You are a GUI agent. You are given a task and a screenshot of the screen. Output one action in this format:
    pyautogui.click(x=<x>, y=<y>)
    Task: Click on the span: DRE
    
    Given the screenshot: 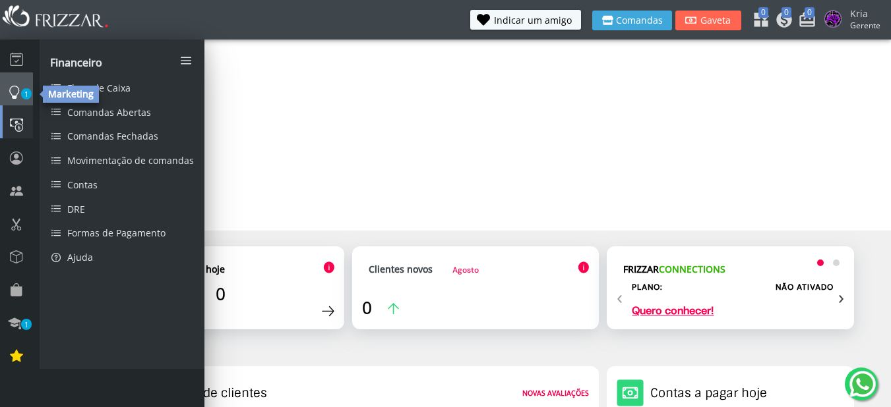 What is the action you would take?
    pyautogui.click(x=76, y=209)
    